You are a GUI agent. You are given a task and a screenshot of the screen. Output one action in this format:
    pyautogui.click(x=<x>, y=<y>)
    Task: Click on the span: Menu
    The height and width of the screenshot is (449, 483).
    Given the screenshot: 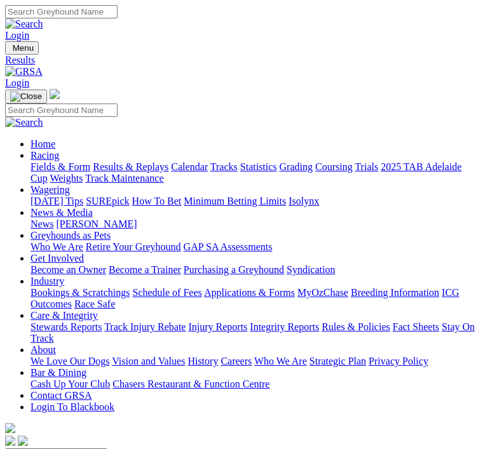 What is the action you would take?
    pyautogui.click(x=23, y=48)
    